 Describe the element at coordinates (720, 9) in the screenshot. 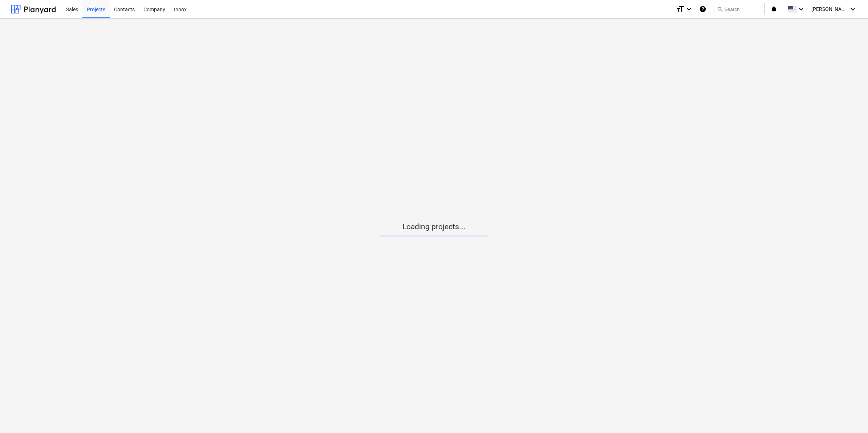

I see `span: search` at that location.